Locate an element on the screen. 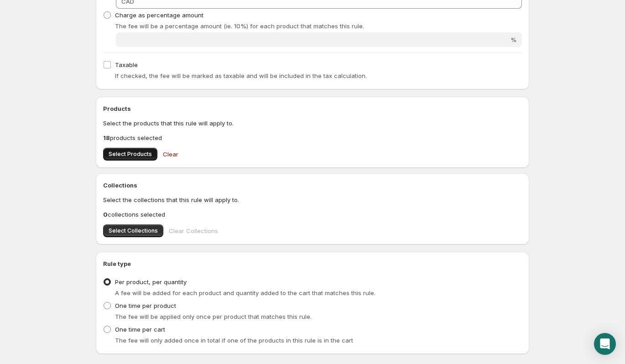 The height and width of the screenshot is (364, 625). p: collections selected is located at coordinates (312, 215).